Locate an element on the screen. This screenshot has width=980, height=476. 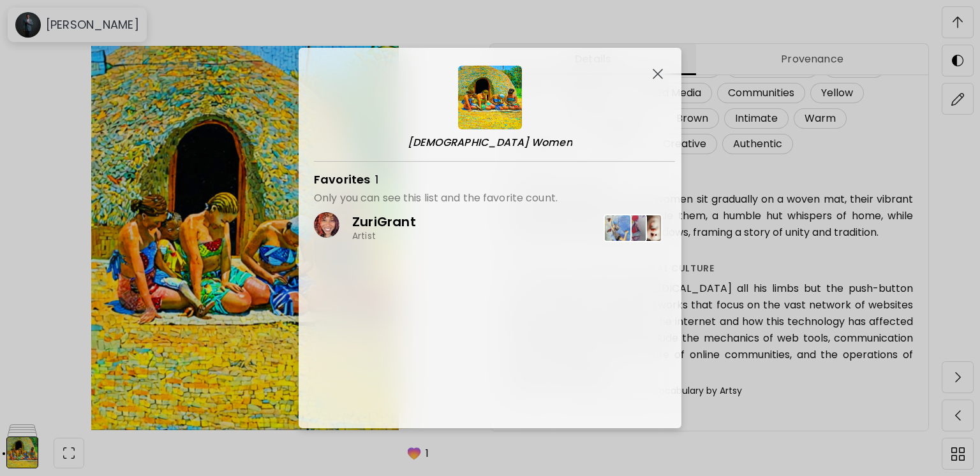
img: Close is located at coordinates (657, 74).